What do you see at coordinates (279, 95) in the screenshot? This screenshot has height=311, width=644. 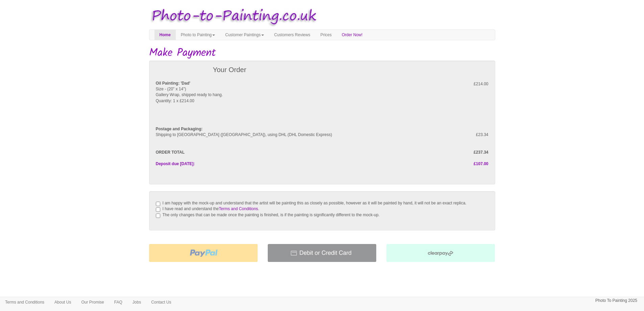 I see `div: Size - (20" x 14") Gallery Wrap, shipped ready to hang. Quantity: 1 x £214.00` at bounding box center [279, 95].